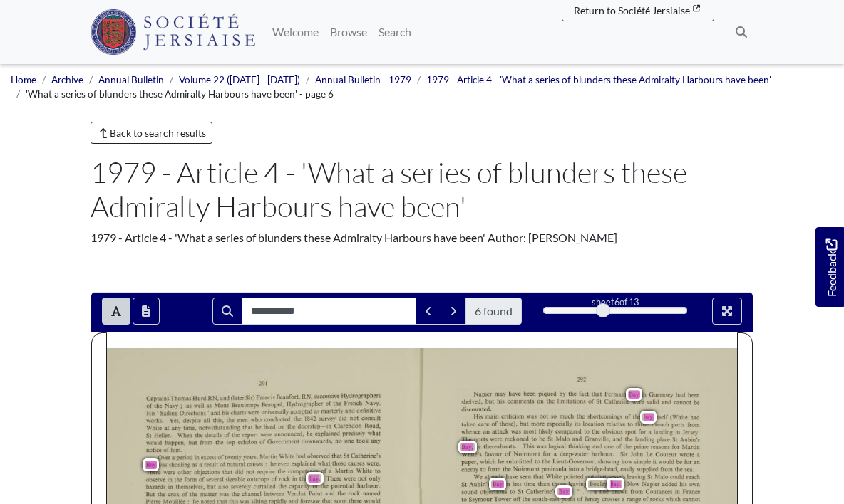 The image size is (844, 504). Describe the element at coordinates (696, 402) in the screenshot. I see `span: be` at that location.